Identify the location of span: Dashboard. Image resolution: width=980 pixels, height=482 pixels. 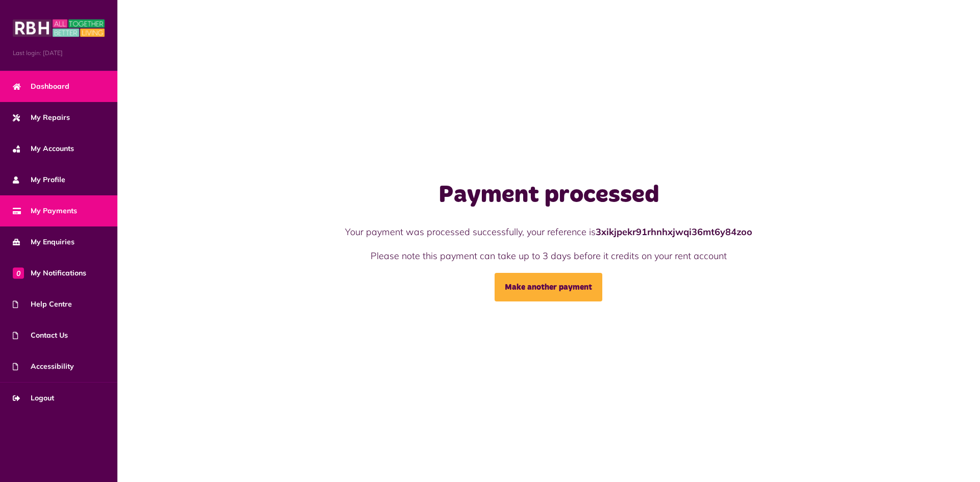
(41, 86).